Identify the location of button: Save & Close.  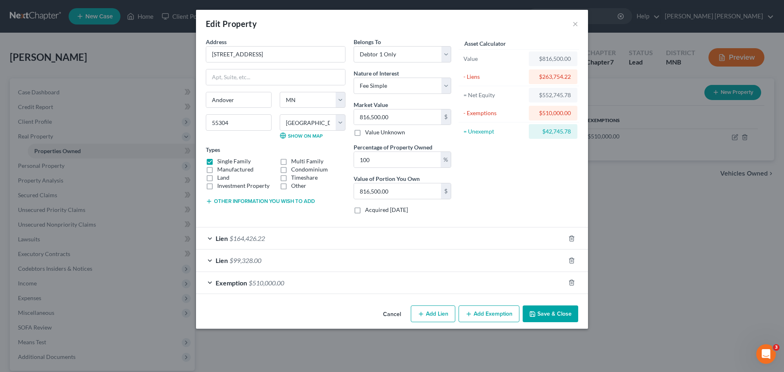
(550, 314).